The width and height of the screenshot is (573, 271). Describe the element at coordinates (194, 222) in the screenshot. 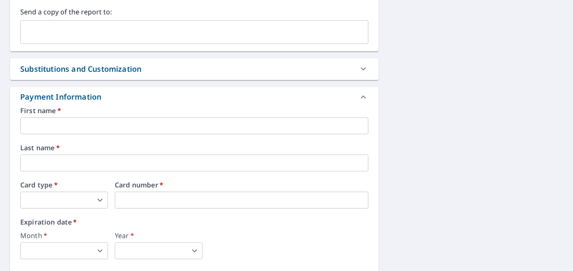

I see `label: Expiration date` at that location.